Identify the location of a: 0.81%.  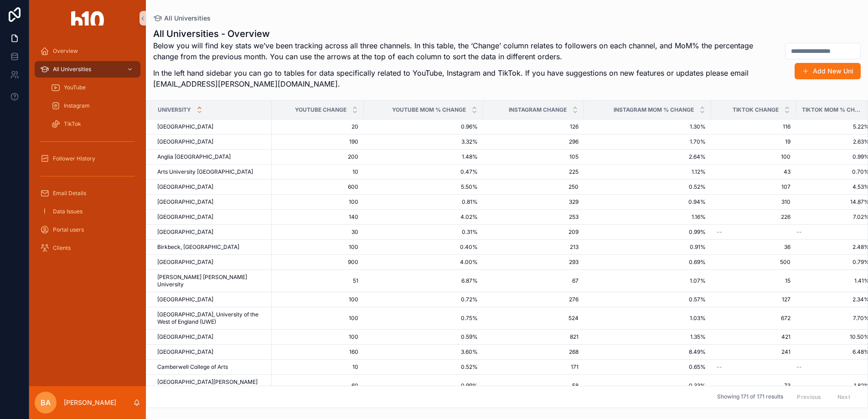
(423, 202).